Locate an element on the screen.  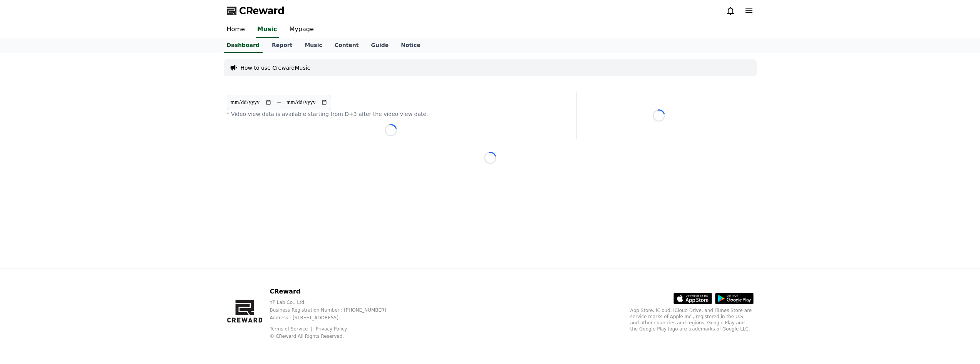
p: CReward is located at coordinates (334, 291).